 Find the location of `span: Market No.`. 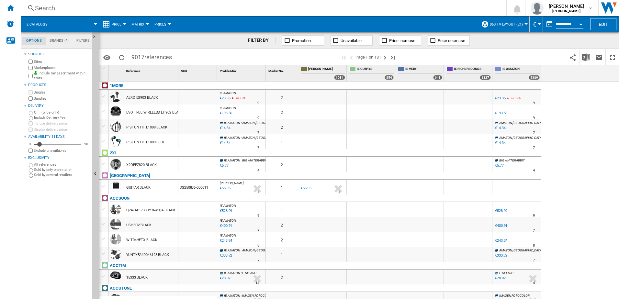

span: Market No. is located at coordinates (276, 71).